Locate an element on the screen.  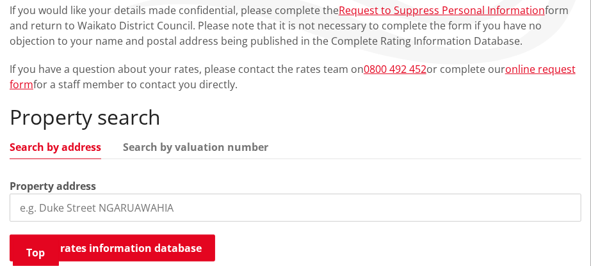
p: If you would like your details made confidential, please complete the form and return to Waikato ... is located at coordinates (295, 26).